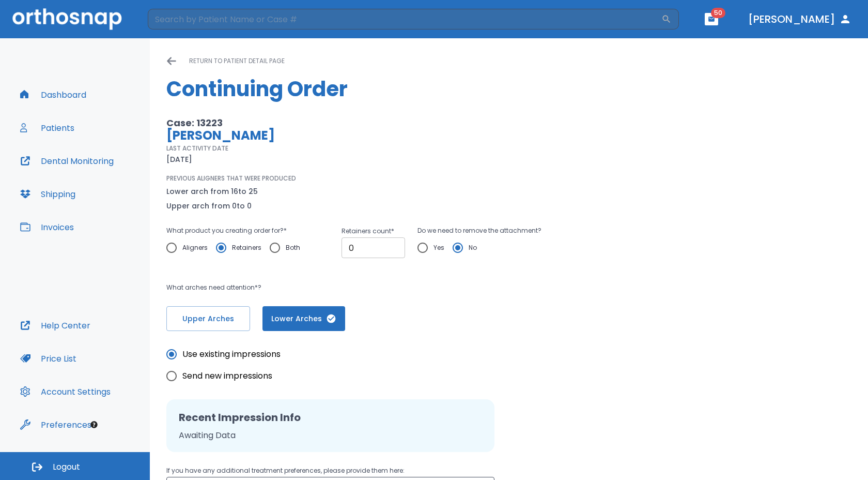  Describe the element at coordinates (232, 354) in the screenshot. I see `span: Use existing impressions` at that location.